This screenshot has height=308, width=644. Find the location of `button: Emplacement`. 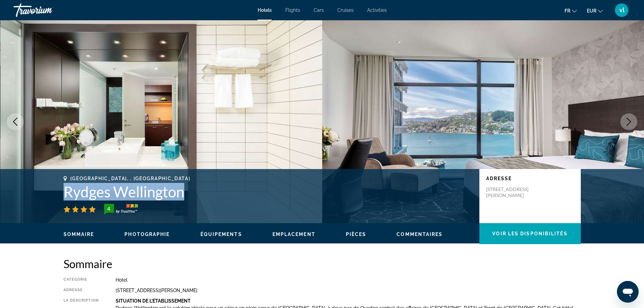

button: Emplacement is located at coordinates (294, 234).